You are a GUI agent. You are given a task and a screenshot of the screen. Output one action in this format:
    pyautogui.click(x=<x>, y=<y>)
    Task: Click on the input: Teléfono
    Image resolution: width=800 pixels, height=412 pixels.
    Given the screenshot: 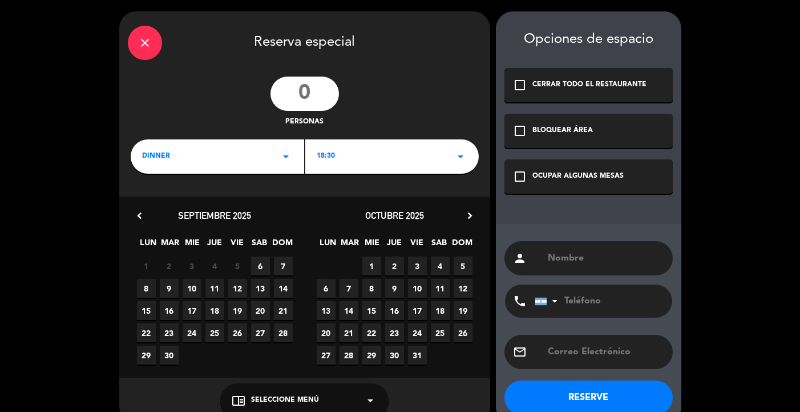 What is the action you would take?
    pyautogui.click(x=598, y=301)
    